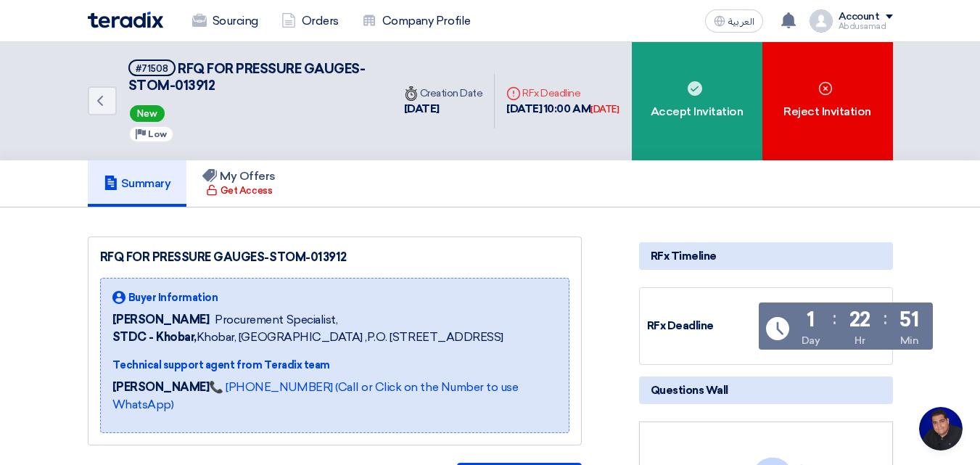 This screenshot has height=465, width=980. Describe the element at coordinates (154, 337) in the screenshot. I see `b: STDC - Khobar,` at that location.